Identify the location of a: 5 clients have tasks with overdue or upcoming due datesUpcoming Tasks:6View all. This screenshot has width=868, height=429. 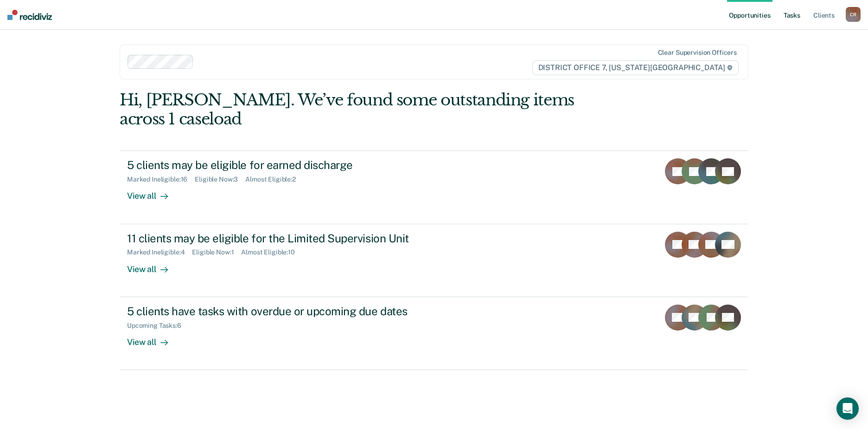
(434, 333).